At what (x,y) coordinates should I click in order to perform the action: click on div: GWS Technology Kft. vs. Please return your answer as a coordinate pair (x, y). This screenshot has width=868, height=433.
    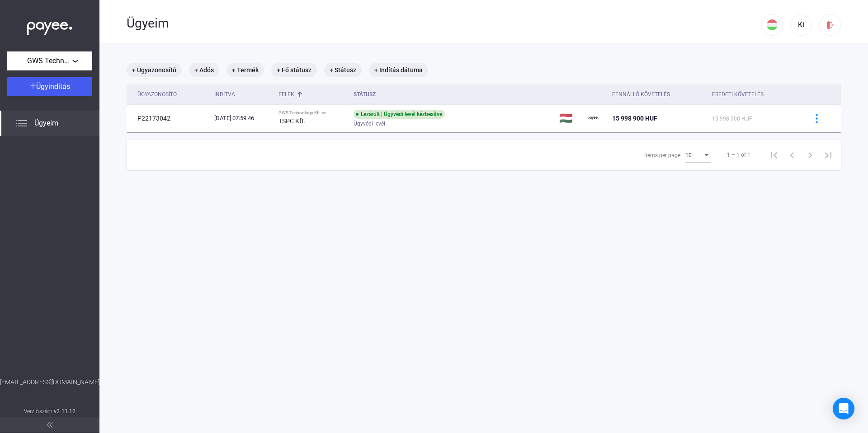
    Looking at the image, I should click on (312, 113).